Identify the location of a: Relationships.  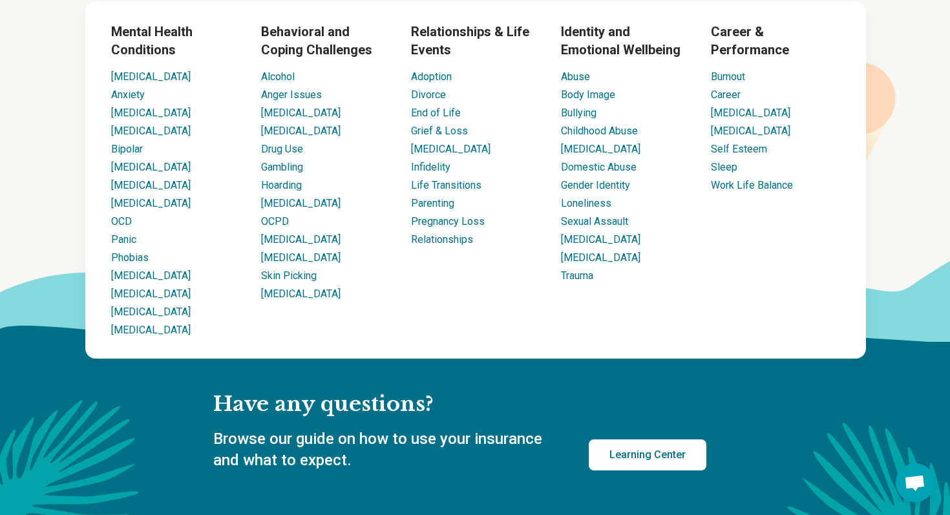
(442, 239).